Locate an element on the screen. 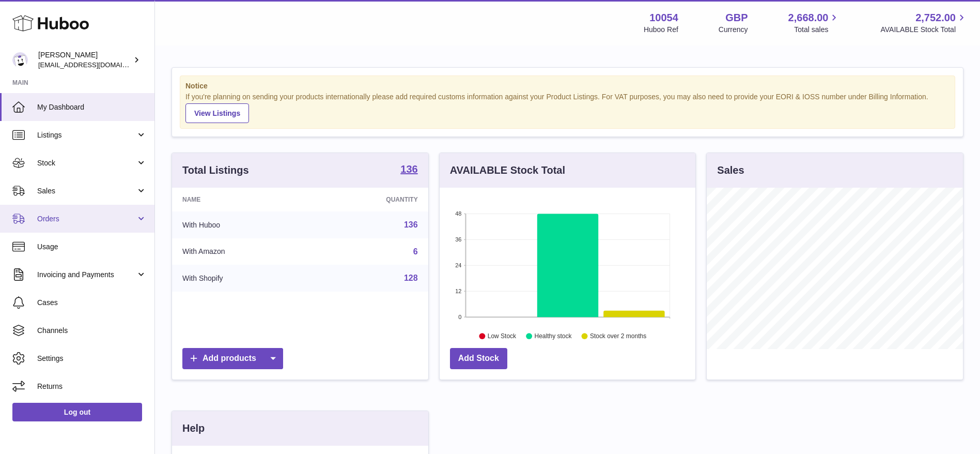  span: Stock is located at coordinates (86, 163).